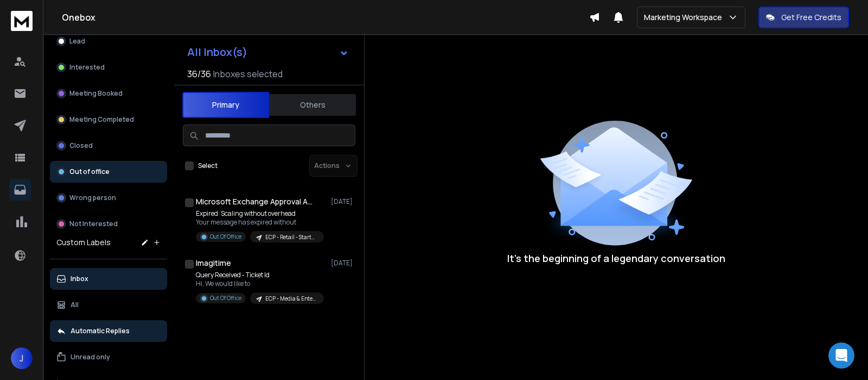 The height and width of the screenshot is (380, 868). What do you see at coordinates (804, 17) in the screenshot?
I see `button: Get Free Credits` at bounding box center [804, 17].